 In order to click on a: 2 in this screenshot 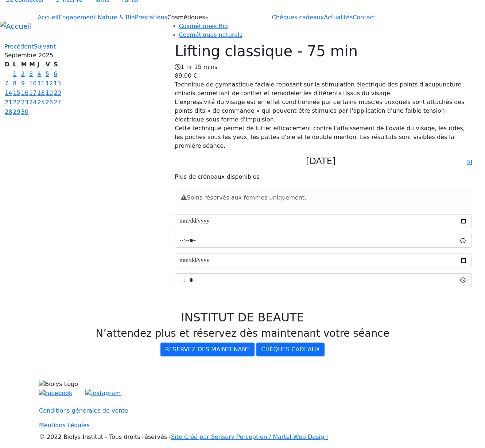, I will do `click(23, 74)`.